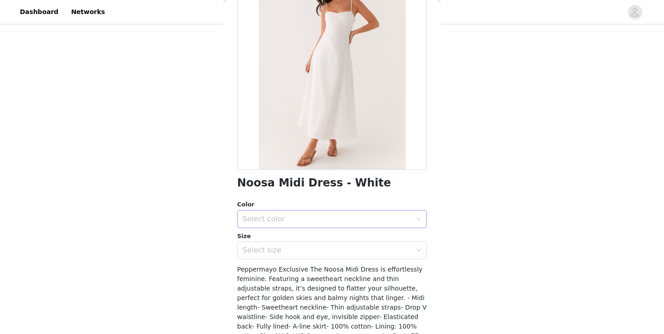  Describe the element at coordinates (332, 204) in the screenshot. I see `div: Color` at that location.